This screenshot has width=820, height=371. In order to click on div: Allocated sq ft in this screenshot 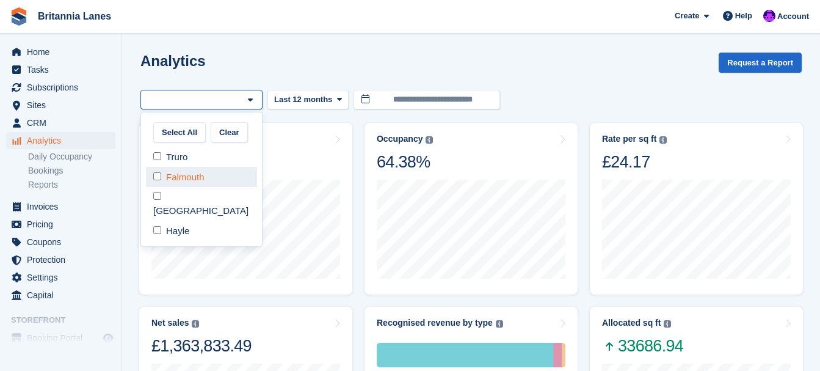, I will do `click(631, 322)`.